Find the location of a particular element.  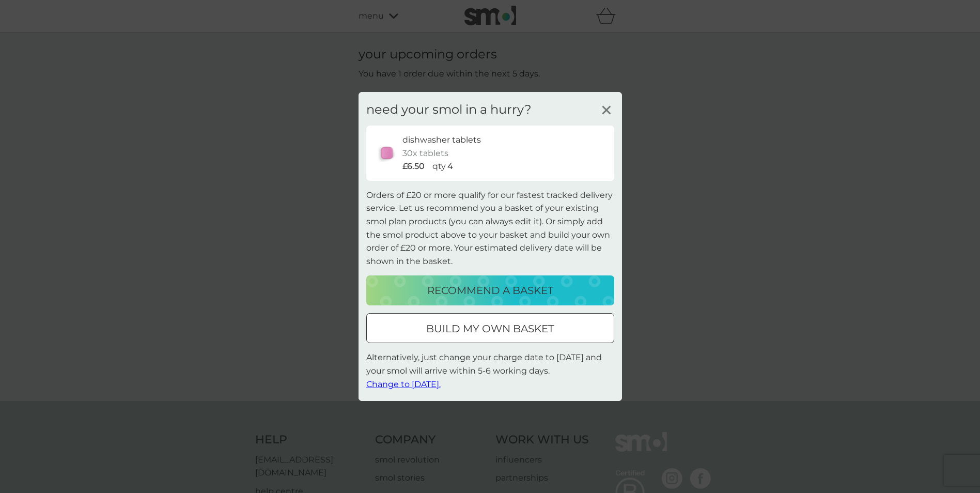

button: build my own basket is located at coordinates (490, 328).